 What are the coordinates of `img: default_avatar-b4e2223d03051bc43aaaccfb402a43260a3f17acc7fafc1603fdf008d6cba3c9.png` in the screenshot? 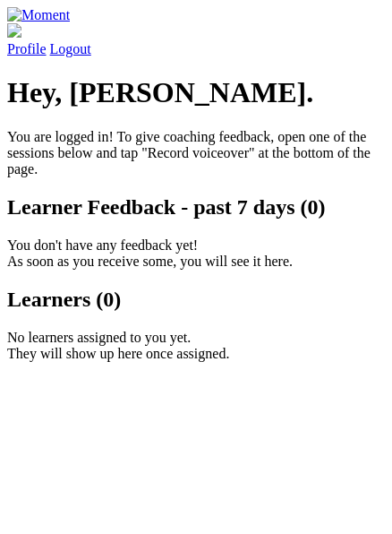 It's located at (15, 31).